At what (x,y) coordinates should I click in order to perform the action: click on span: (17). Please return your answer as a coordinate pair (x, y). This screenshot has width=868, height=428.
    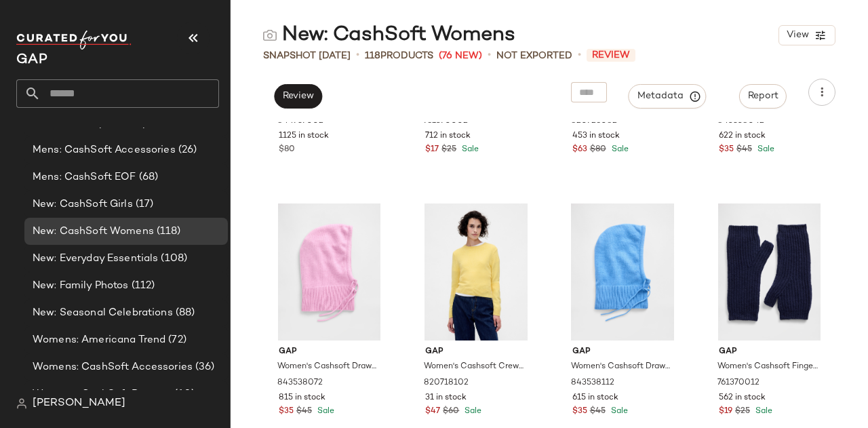
    Looking at the image, I should click on (143, 205).